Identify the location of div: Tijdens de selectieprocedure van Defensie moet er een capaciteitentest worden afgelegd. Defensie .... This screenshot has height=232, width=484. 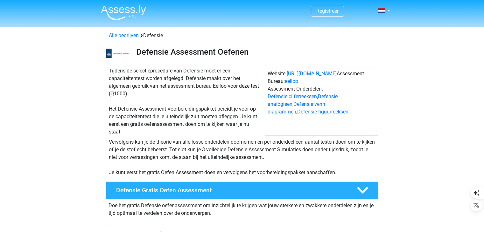
(185, 101).